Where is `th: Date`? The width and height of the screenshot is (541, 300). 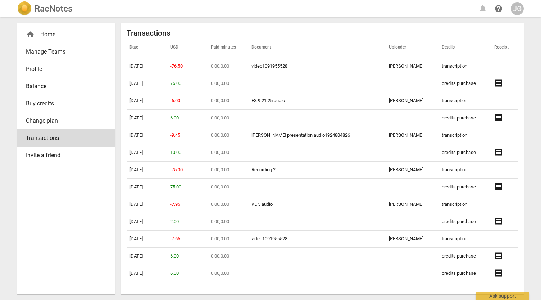 th: Date is located at coordinates (147, 48).